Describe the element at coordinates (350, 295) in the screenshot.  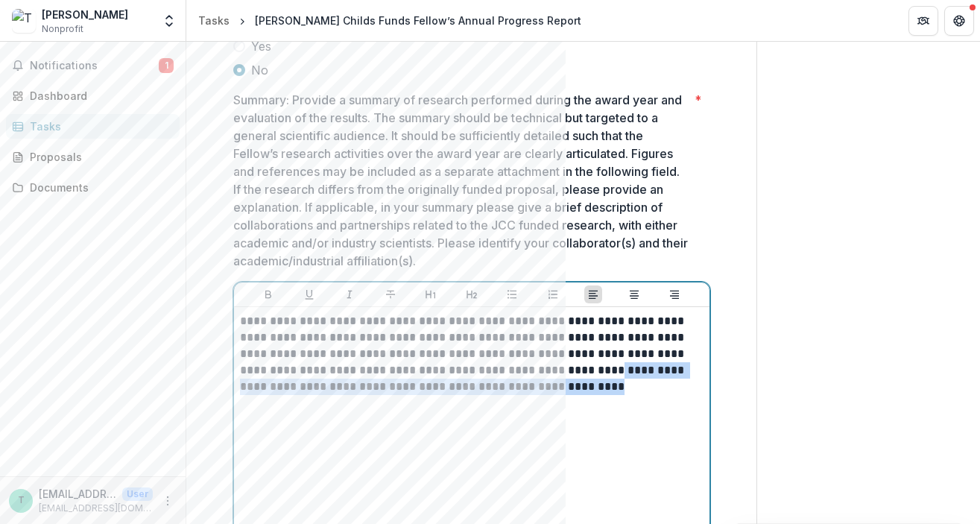
I see `button: Italicize` at that location.